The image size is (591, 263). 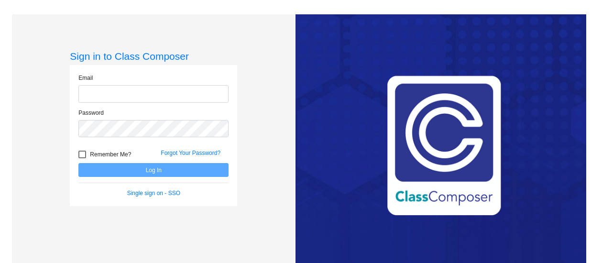 I want to click on span: Remember Me?, so click(x=110, y=155).